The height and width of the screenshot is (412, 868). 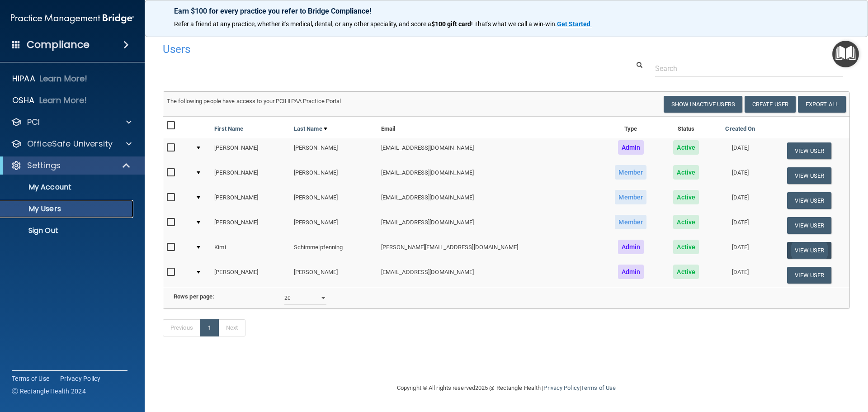 What do you see at coordinates (770, 104) in the screenshot?
I see `button: Create User` at bounding box center [770, 104].